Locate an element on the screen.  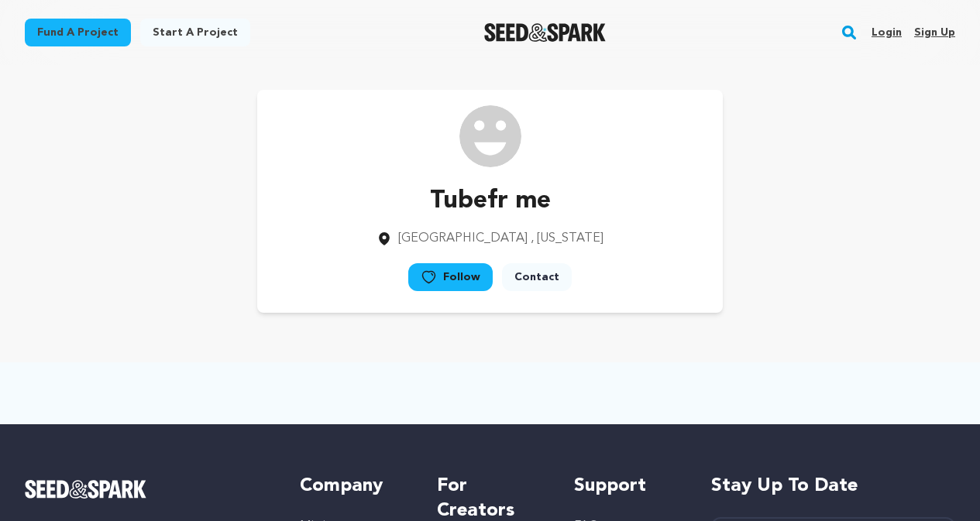
a: Contact is located at coordinates (537, 277).